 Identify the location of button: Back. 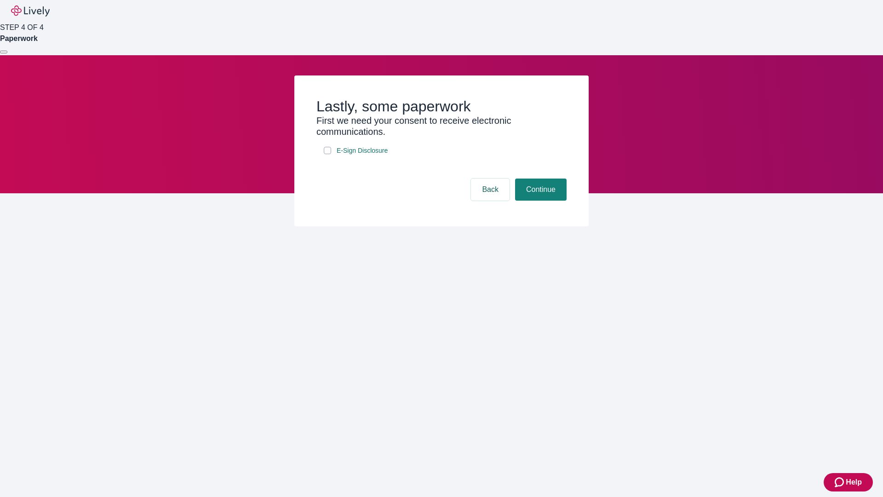
(490, 190).